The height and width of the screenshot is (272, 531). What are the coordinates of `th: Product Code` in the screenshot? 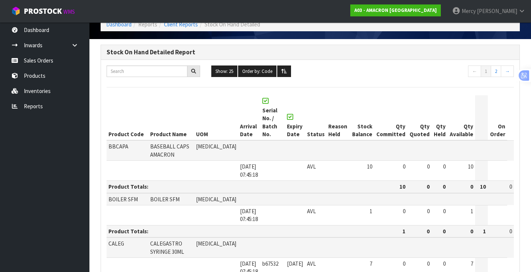 It's located at (127, 118).